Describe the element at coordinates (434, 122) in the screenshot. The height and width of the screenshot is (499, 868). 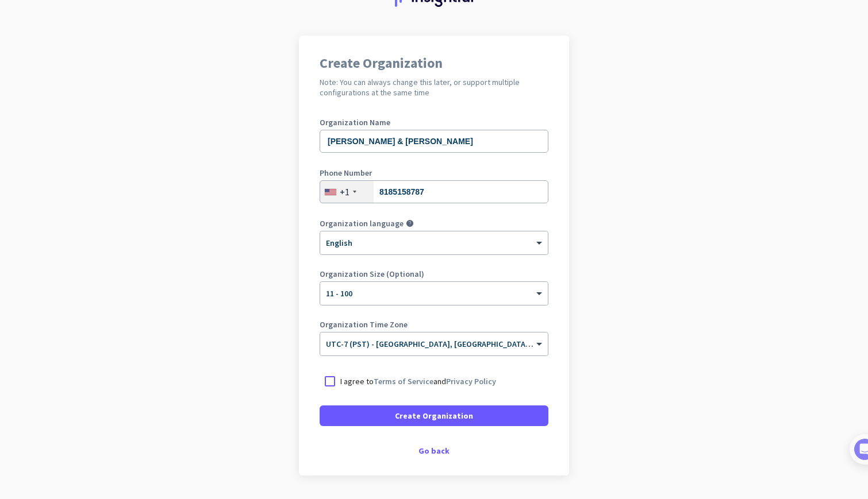
I see `label: Organization Name` at that location.